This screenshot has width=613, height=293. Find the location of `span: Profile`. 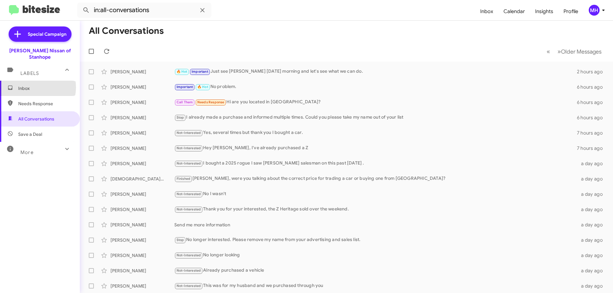

span: Profile is located at coordinates (570, 11).